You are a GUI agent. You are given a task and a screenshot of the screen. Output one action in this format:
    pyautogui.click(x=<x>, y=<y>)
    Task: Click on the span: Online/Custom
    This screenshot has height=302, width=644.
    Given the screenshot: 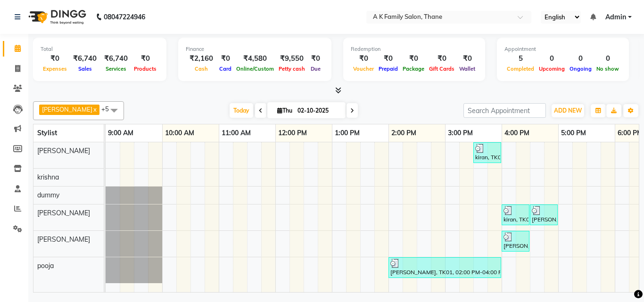 What is the action you would take?
    pyautogui.click(x=255, y=69)
    